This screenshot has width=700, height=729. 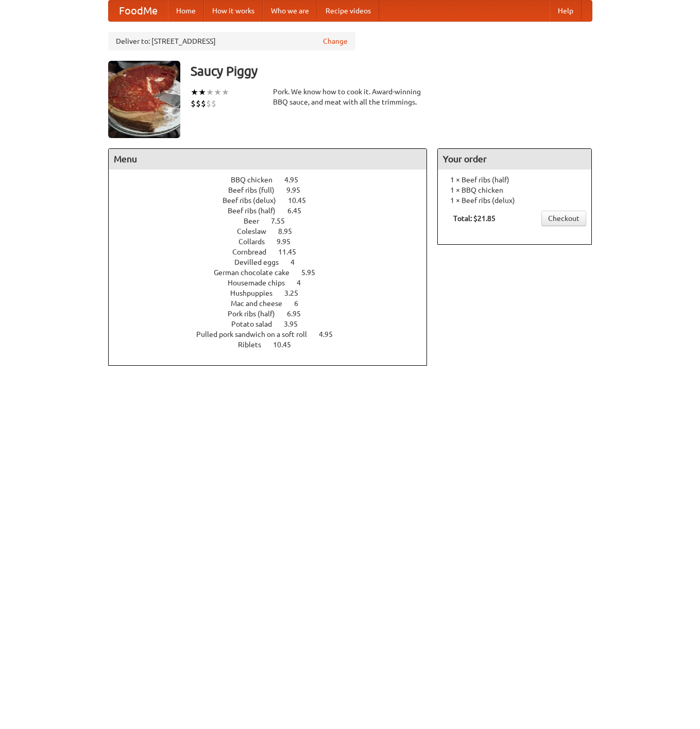 I want to click on span: Pulled pork sandwich on a soft roll, so click(x=257, y=334).